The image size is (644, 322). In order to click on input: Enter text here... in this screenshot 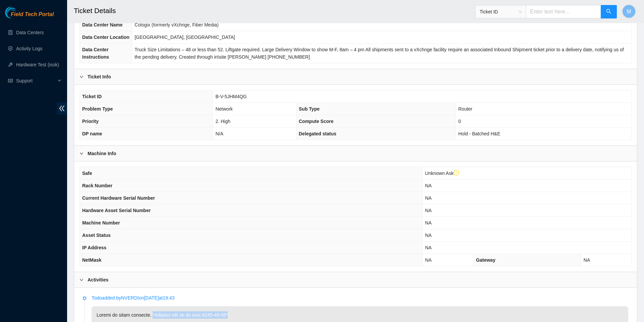, I will do `click(563, 12)`.